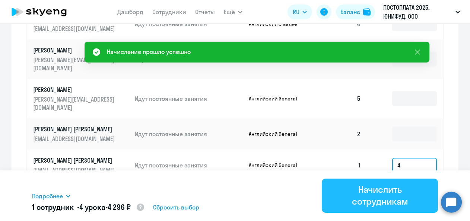  I want to click on button: Ещё, so click(233, 12).